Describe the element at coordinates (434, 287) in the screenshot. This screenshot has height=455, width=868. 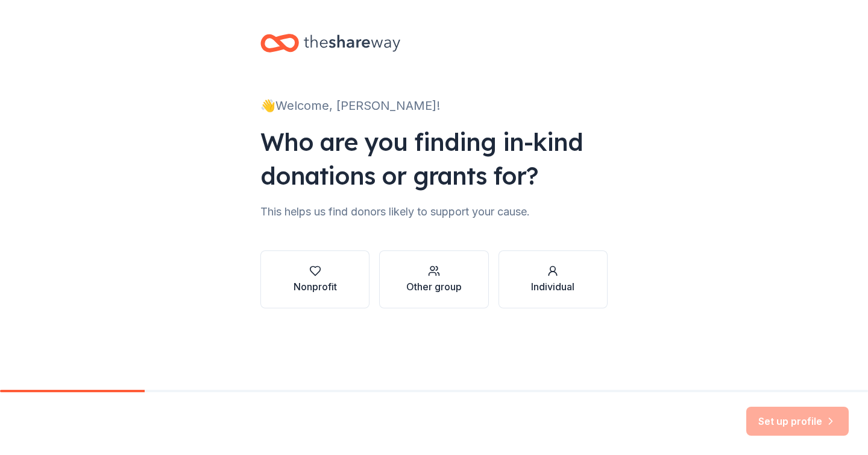
I see `div: Other group` at that location.